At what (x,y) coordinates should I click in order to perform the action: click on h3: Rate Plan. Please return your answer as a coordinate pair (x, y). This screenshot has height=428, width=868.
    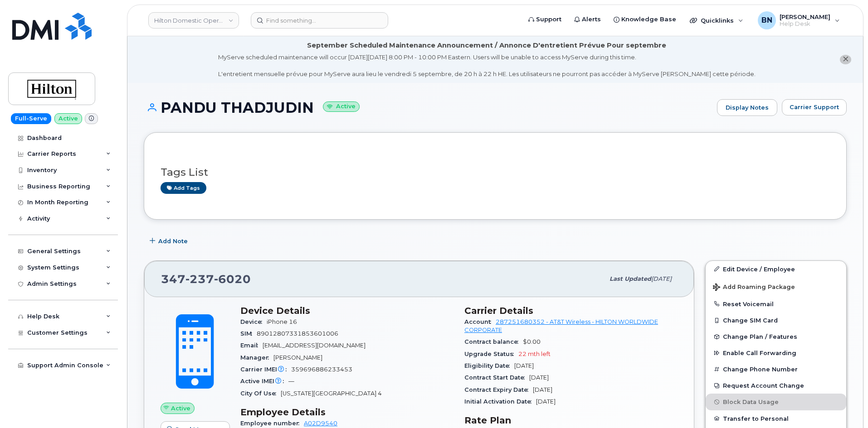
    Looking at the image, I should click on (571, 420).